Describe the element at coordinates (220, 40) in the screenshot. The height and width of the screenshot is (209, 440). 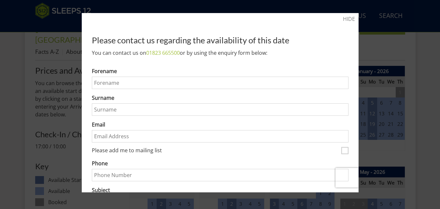
I see `h2: Please contact us regarding the availability of this date` at that location.